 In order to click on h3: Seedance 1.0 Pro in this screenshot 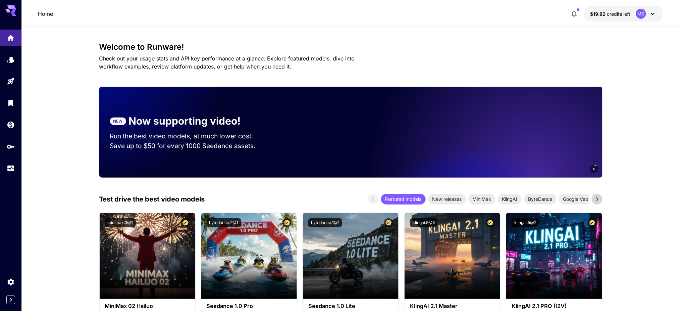, I will do `click(249, 306)`.